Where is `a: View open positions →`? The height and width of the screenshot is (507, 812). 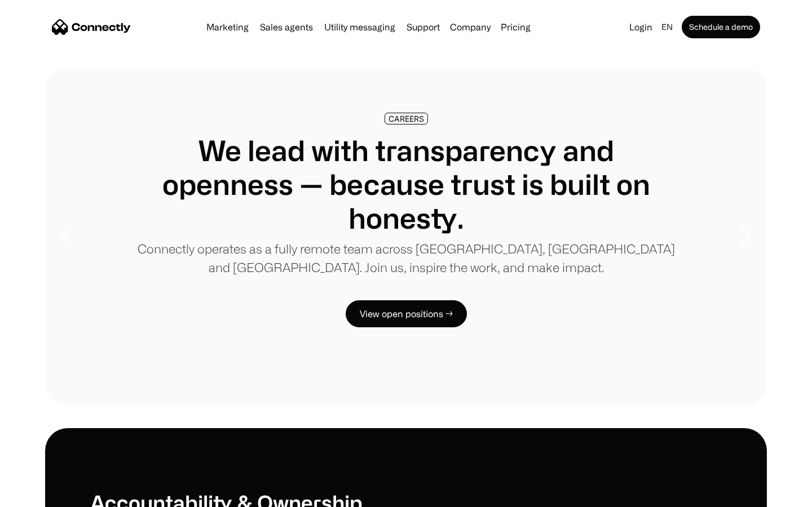 a: View open positions → is located at coordinates (406, 314).